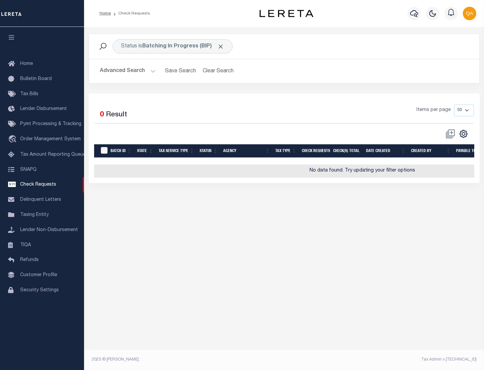 The image size is (484, 370). Describe the element at coordinates (50, 139) in the screenshot. I see `span: Order Management System` at that location.